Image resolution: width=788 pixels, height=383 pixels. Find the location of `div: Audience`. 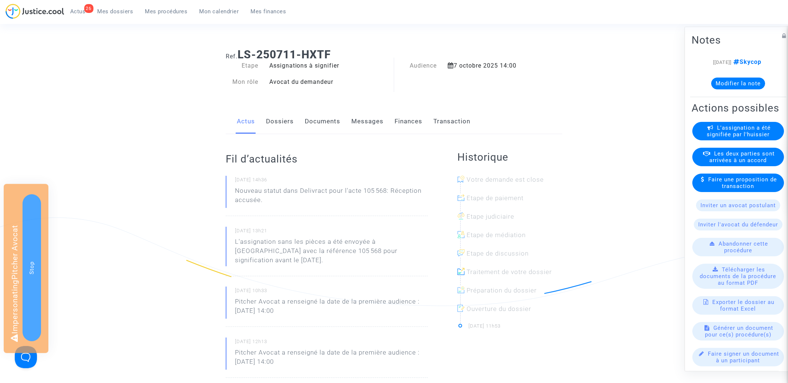

div: Audience is located at coordinates (418, 66).